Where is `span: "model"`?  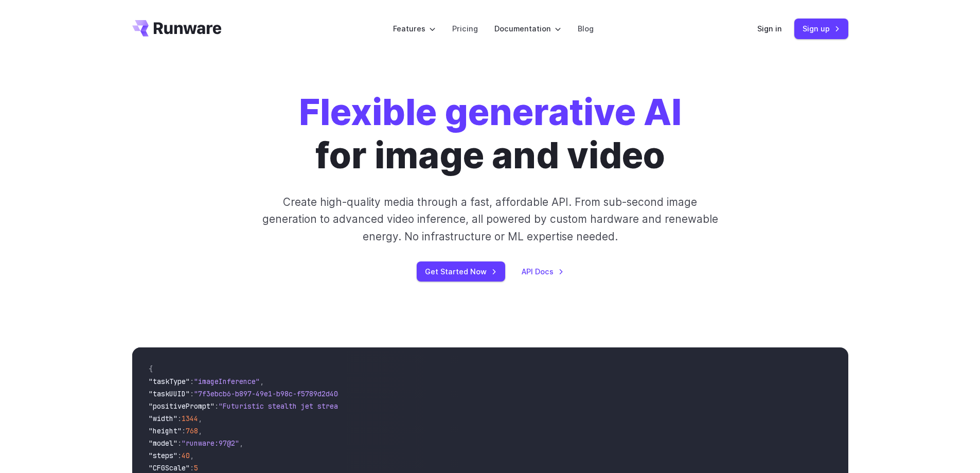 span: "model" is located at coordinates (163, 443).